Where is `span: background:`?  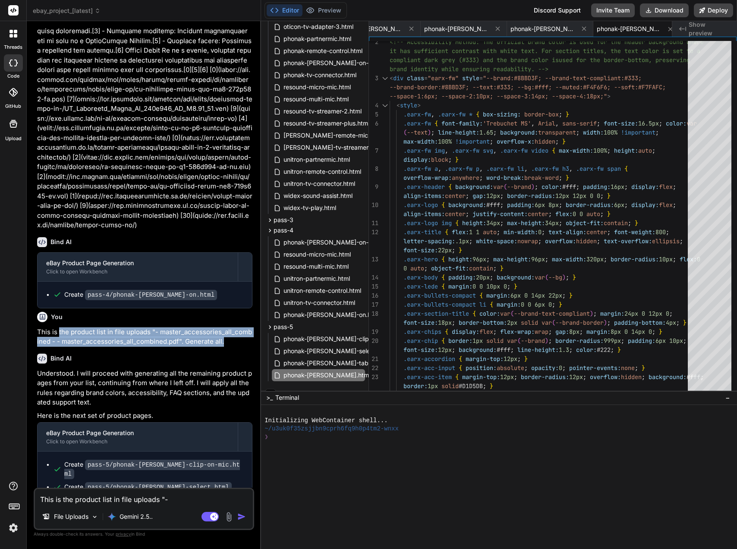 span: background: is located at coordinates (474, 187).